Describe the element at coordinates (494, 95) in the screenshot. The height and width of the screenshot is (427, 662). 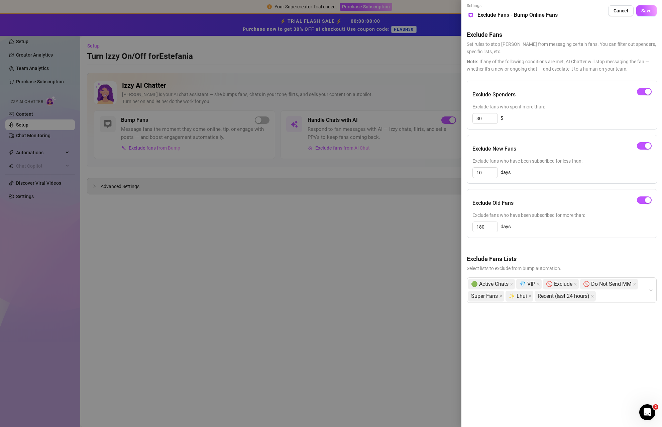
I see `h5: Exclude Spenders` at that location.